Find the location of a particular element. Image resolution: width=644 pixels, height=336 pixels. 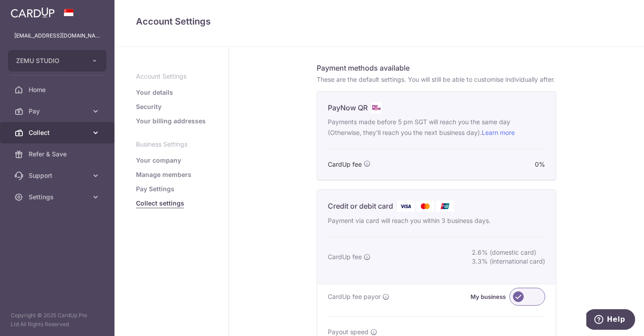

p: Account Settings is located at coordinates (171, 76).